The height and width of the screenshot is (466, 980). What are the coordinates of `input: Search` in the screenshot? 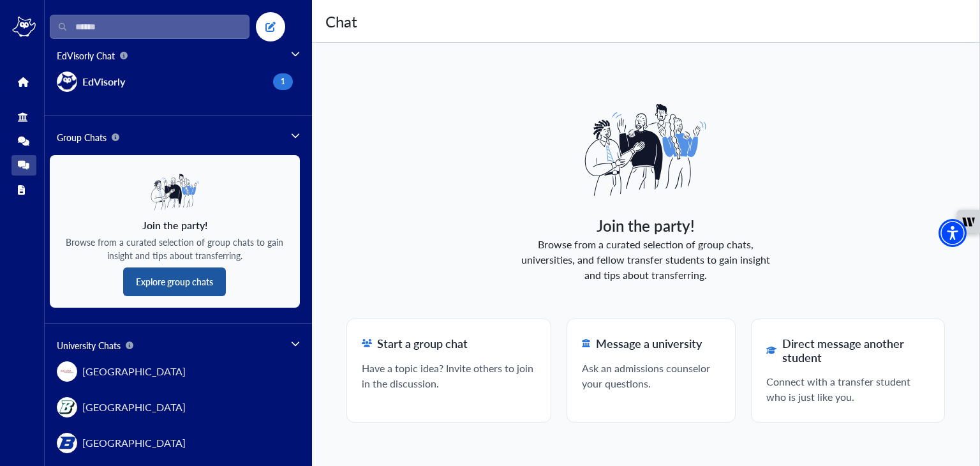 It's located at (149, 27).